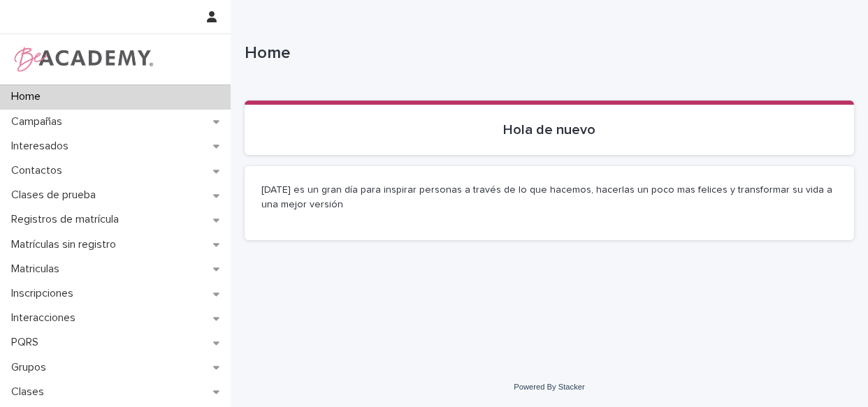 This screenshot has width=868, height=407. Describe the element at coordinates (43, 147) in the screenshot. I see `p: Interesados` at that location.